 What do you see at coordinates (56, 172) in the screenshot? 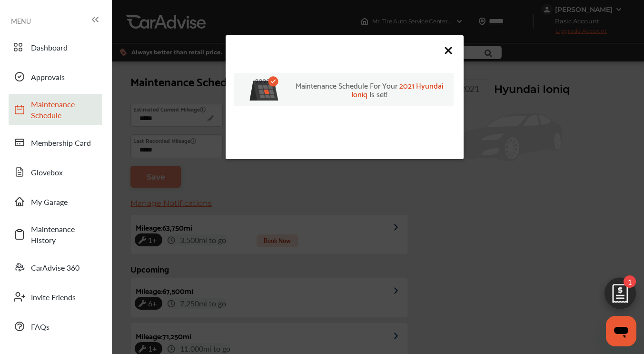
I see `a: Glovebox` at bounding box center [56, 172].